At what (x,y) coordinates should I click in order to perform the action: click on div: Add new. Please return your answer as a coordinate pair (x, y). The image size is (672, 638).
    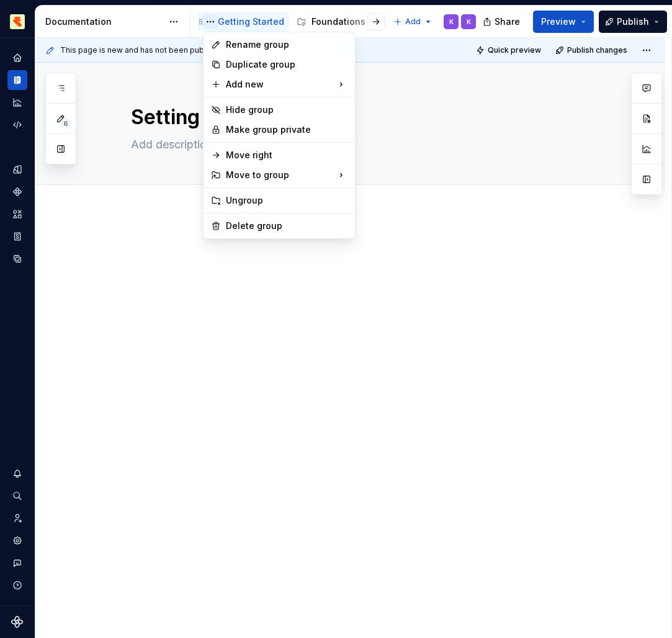
    Looking at the image, I should click on (280, 84).